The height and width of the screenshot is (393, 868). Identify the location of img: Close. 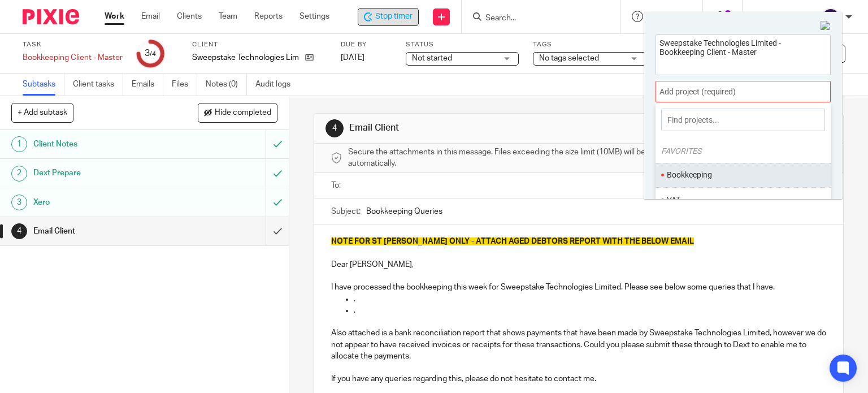
(826, 26).